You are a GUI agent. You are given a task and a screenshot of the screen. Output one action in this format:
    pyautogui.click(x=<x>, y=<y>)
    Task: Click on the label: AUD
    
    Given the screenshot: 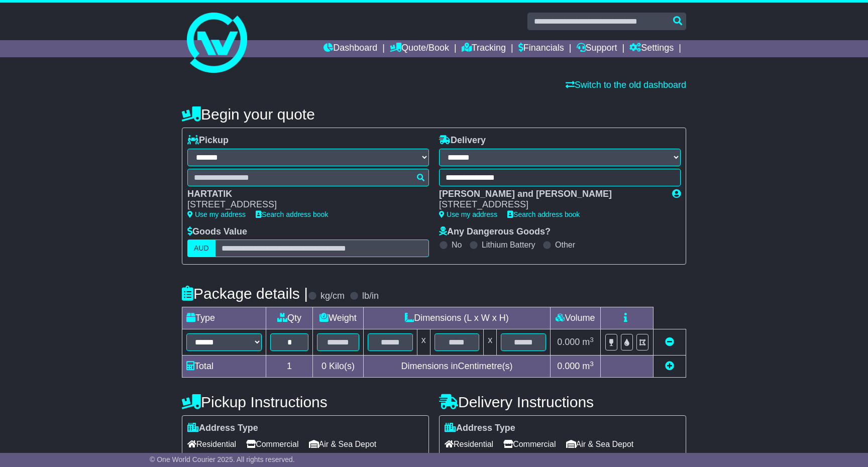 What is the action you would take?
    pyautogui.click(x=202, y=248)
    